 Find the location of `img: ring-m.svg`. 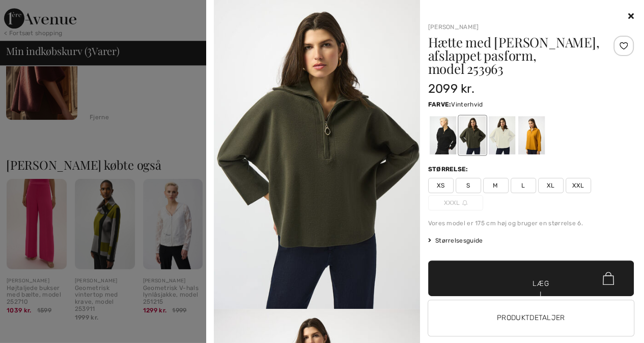

img: ring-m.svg is located at coordinates (465, 203).